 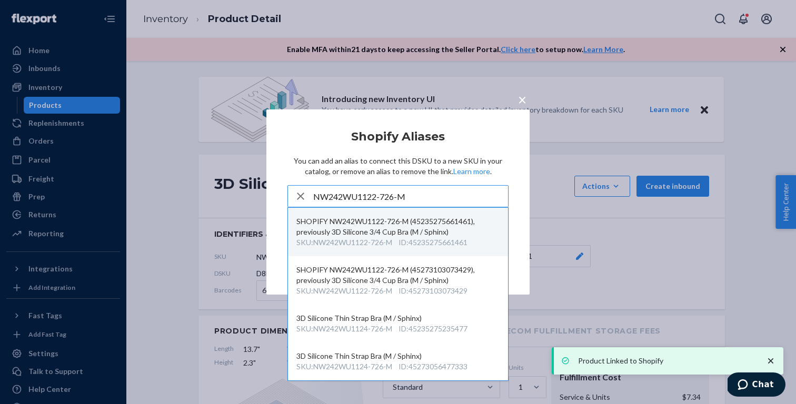 What do you see at coordinates (398, 137) in the screenshot?
I see `h2: Shopify Aliases` at bounding box center [398, 137].